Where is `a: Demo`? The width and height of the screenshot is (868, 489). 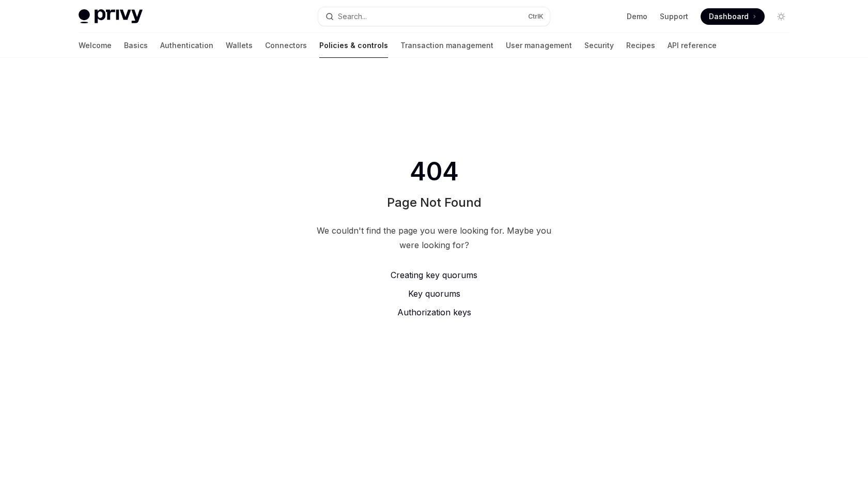
a: Demo is located at coordinates (637, 17).